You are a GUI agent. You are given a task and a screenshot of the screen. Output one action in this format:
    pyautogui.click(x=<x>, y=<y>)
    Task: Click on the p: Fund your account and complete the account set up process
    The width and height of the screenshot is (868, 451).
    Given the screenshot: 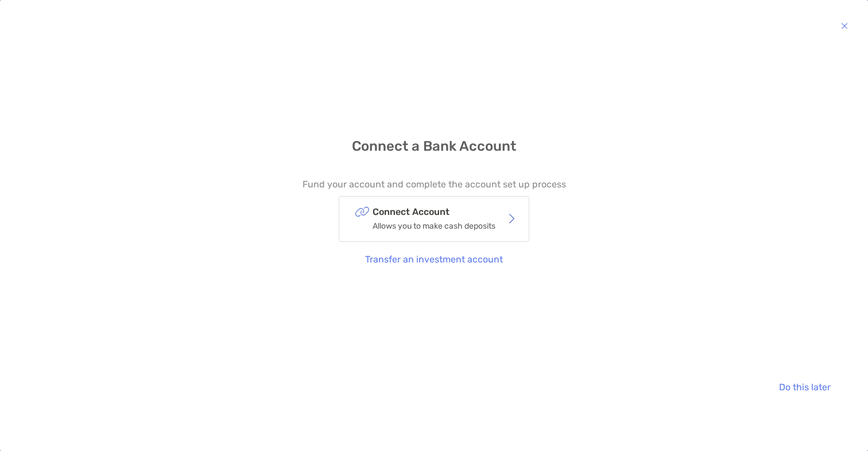 What is the action you would take?
    pyautogui.click(x=434, y=184)
    